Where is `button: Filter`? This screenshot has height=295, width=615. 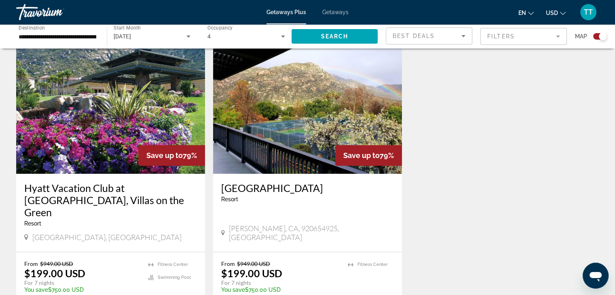 button: Filter is located at coordinates (524, 36).